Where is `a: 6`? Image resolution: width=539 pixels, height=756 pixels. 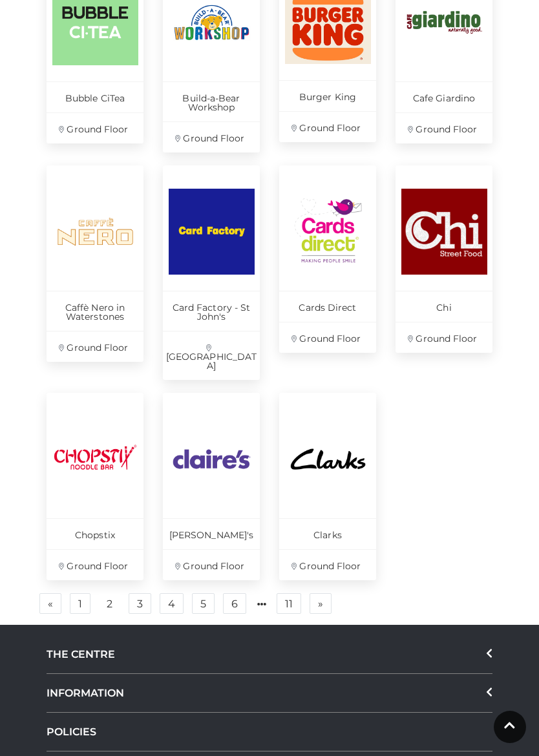
a: 6 is located at coordinates (234, 604).